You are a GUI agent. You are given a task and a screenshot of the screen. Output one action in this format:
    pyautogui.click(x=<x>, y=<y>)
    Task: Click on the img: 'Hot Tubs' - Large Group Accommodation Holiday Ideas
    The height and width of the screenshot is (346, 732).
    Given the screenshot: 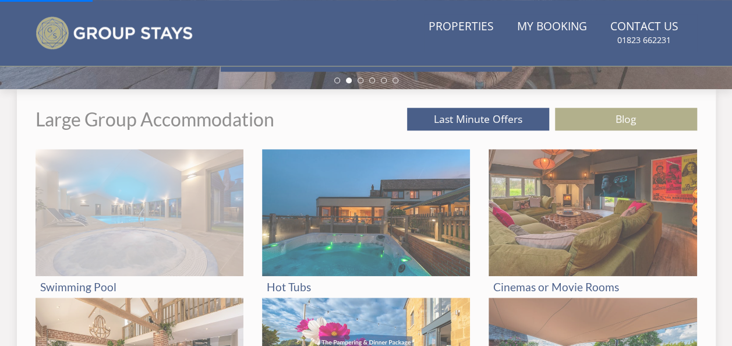 What is the action you would take?
    pyautogui.click(x=366, y=212)
    